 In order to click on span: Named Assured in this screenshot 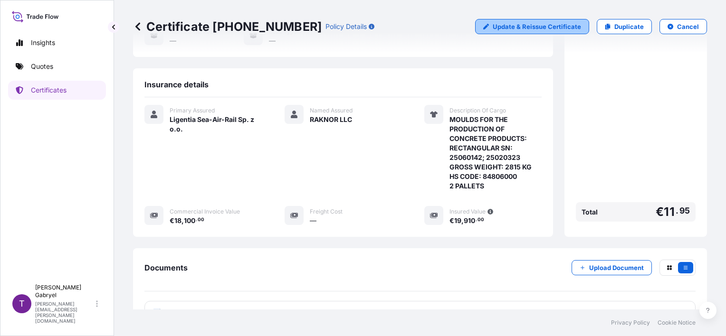, I will do `click(331, 111)`.